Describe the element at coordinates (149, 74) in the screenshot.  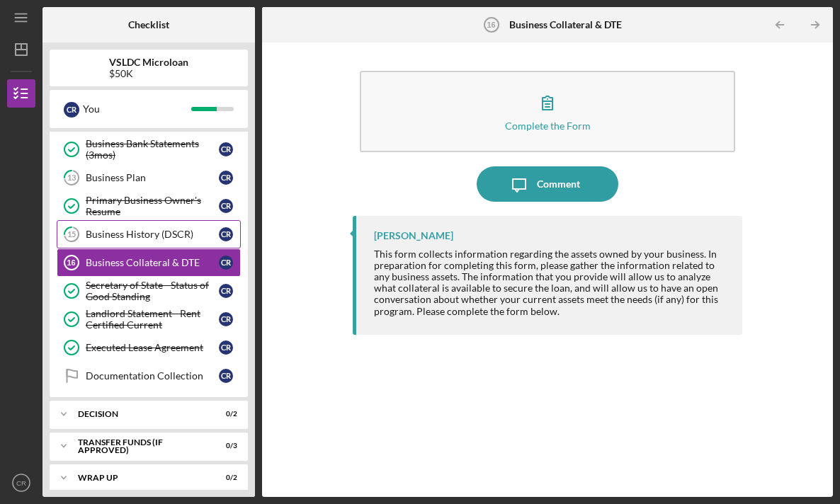
I see `div: $50K` at that location.